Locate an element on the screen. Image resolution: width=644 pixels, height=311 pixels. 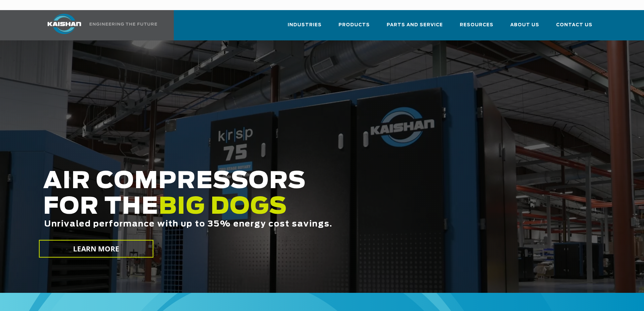
span: Parts and Service is located at coordinates (415, 25).